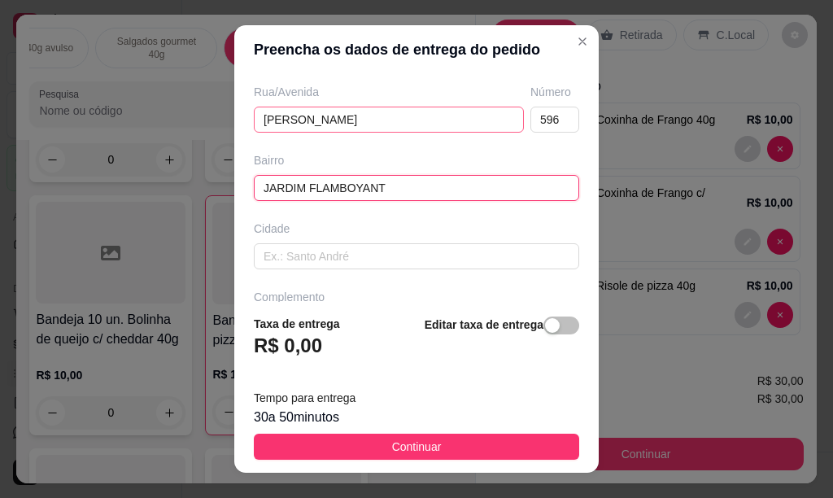  What do you see at coordinates (389, 92) in the screenshot?
I see `div: Rua/Avenida` at bounding box center [389, 92].